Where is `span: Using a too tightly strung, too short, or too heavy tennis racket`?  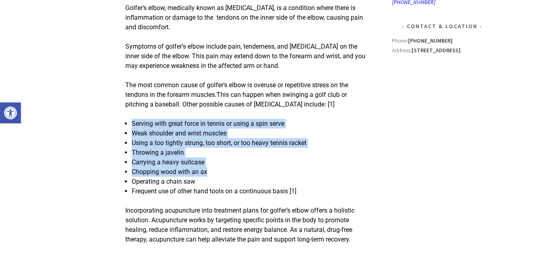
span: Using a too tightly strung, too short, or too heavy tennis racket is located at coordinates (219, 143).